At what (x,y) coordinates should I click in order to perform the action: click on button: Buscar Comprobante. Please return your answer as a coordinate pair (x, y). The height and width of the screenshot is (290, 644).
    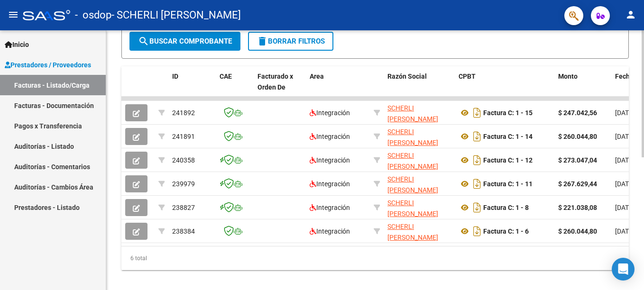
    Looking at the image, I should click on (185, 42).